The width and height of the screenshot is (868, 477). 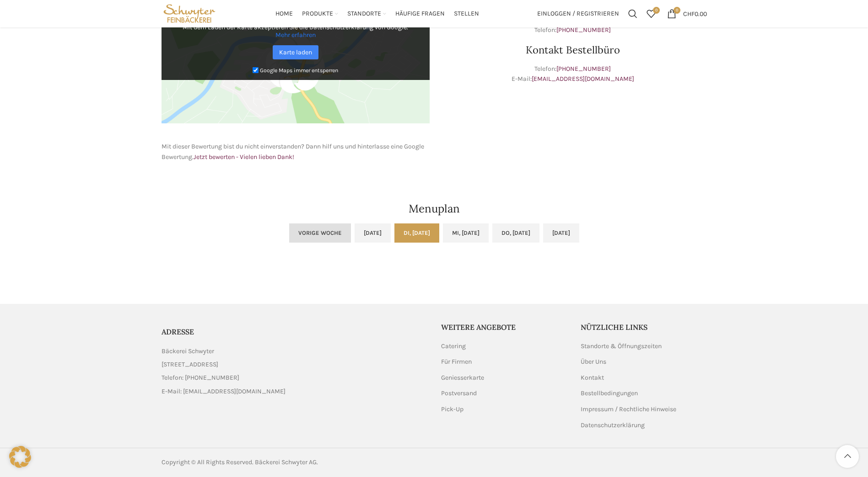 I want to click on span: Bäckerei Schwyter, so click(x=188, y=352).